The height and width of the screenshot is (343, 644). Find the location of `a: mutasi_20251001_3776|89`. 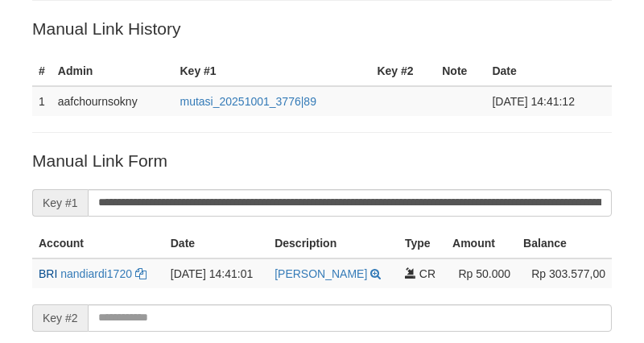

a: mutasi_20251001_3776|89 is located at coordinates (248, 101).